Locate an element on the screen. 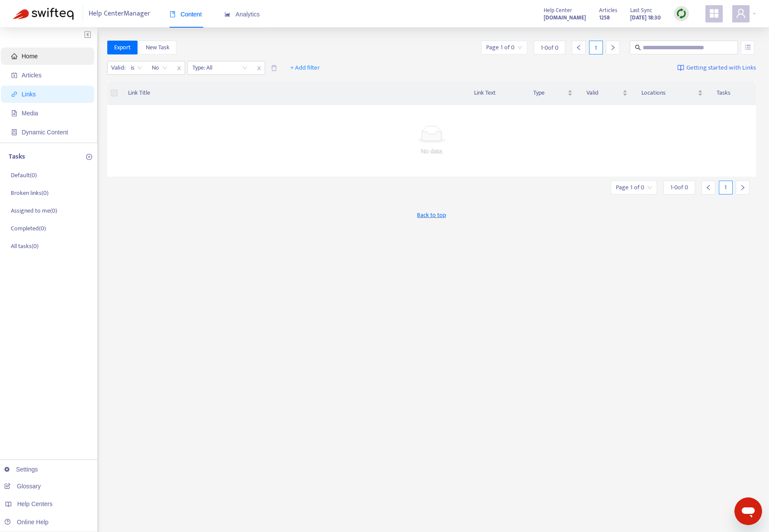 The height and width of the screenshot is (532, 769). span: New Task is located at coordinates (158, 48).